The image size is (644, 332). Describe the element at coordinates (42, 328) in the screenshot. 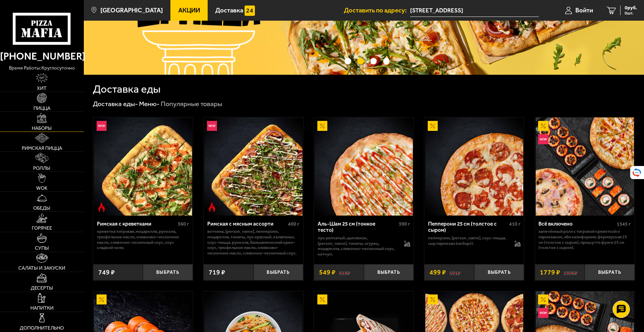

I see `span: Дополнительно` at that location.